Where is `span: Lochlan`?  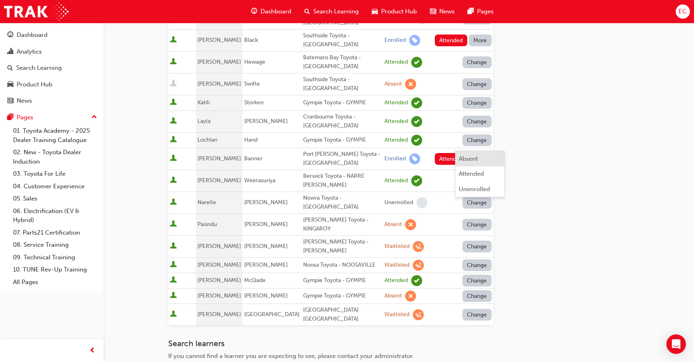
span: Lochlan is located at coordinates (207, 140).